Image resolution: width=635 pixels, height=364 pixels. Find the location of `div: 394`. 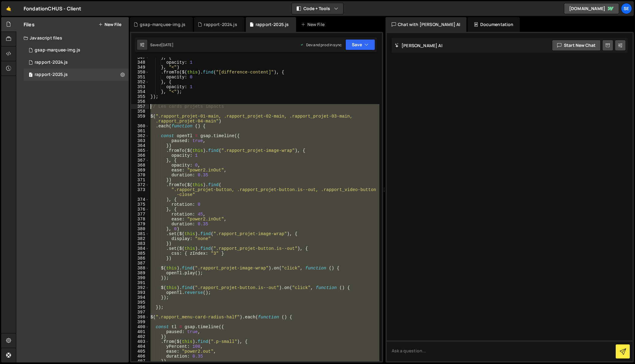

div: 394 is located at coordinates (140, 297).